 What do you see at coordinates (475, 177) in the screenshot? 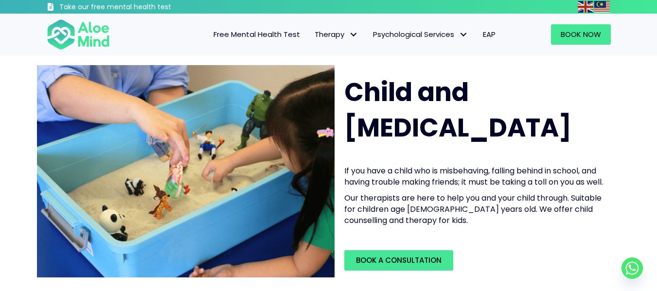
I see `p: If you have a child who is misbehaving, falling behind in school, and having trouble making frien...` at bounding box center [475, 177].